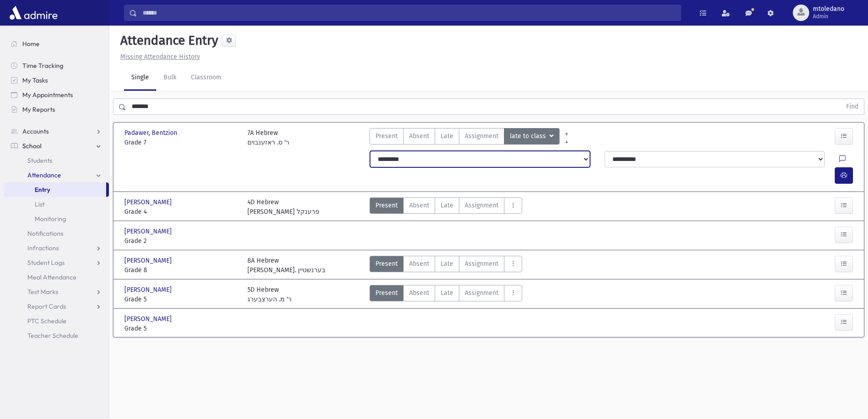 This screenshot has height=419, width=868. Describe the element at coordinates (42, 190) in the screenshot. I see `span: Entry` at that location.